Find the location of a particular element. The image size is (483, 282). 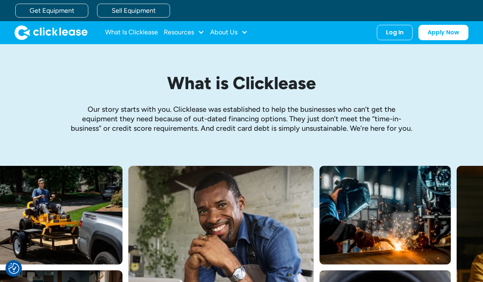

a: Get Equipment is located at coordinates (52, 11).